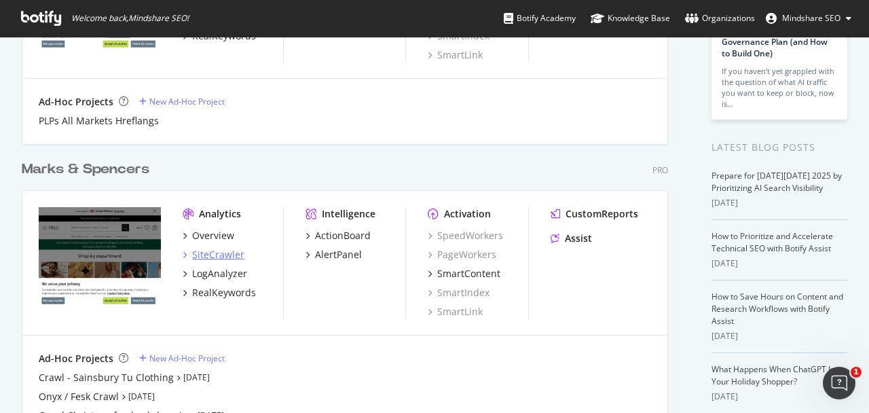 Image resolution: width=869 pixels, height=413 pixels. What do you see at coordinates (98, 121) in the screenshot?
I see `a: PLPs All Markets Hreflangs` at bounding box center [98, 121].